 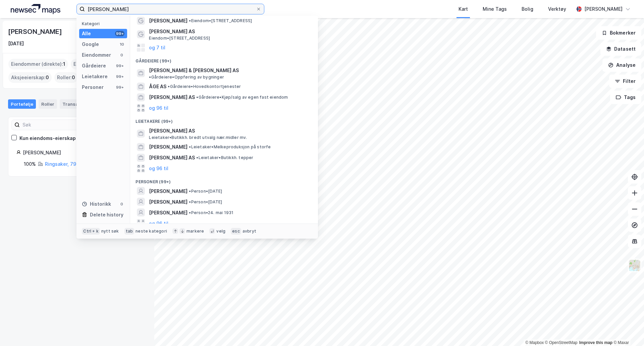 I want to click on div: Roller :, so click(x=66, y=78).